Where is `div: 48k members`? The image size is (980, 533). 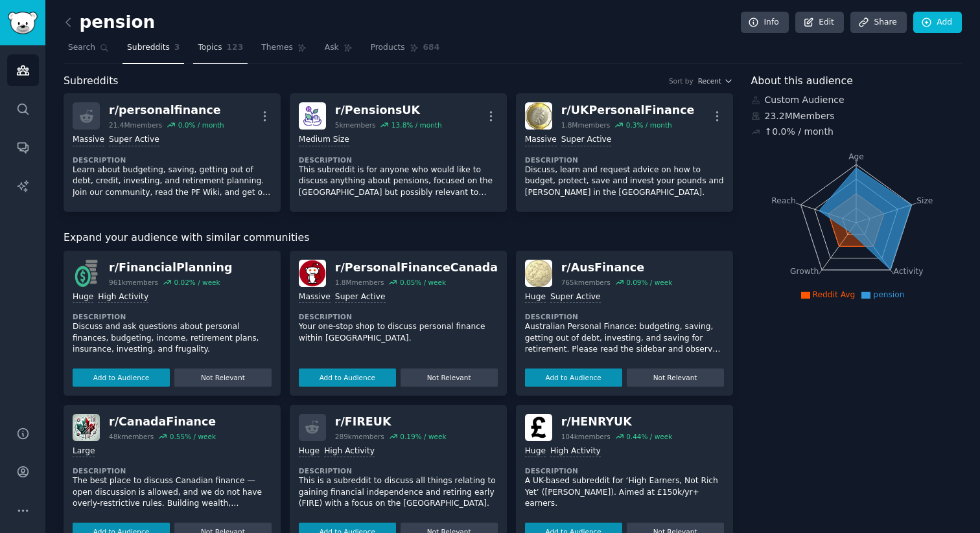
div: 48k members is located at coordinates (131, 437).